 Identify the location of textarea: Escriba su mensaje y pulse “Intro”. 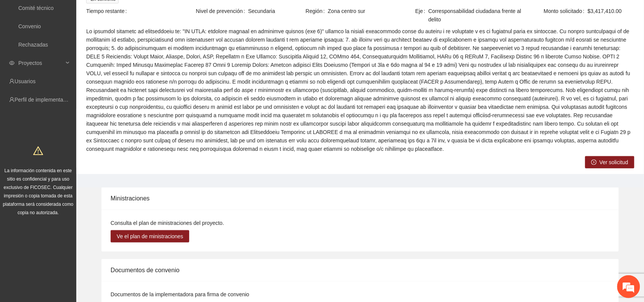
(74, 222).